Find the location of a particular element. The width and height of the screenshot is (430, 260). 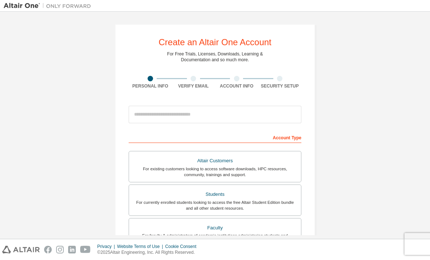

div: Account Info is located at coordinates (237, 86).